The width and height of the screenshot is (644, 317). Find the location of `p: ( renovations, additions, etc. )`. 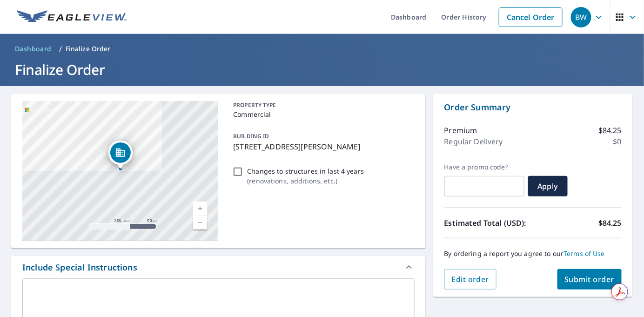

p: ( renovations, additions, etc. ) is located at coordinates (305, 181).